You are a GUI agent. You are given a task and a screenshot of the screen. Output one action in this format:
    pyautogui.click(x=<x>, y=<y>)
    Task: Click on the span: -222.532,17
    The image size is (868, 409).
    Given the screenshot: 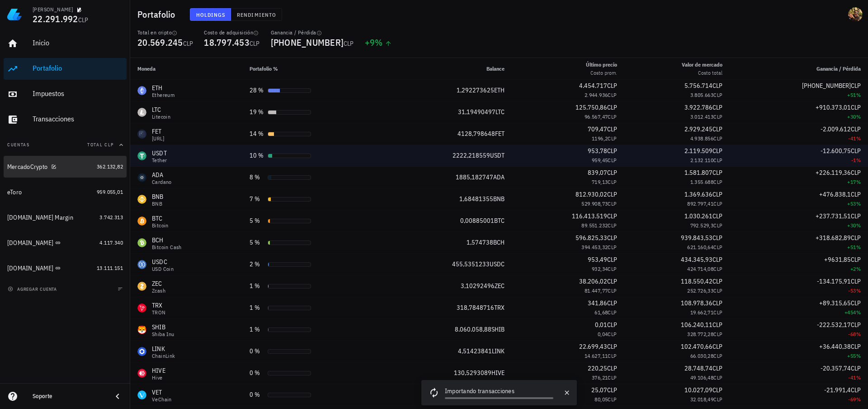 What is the action you would take?
    pyautogui.click(x=834, y=324)
    